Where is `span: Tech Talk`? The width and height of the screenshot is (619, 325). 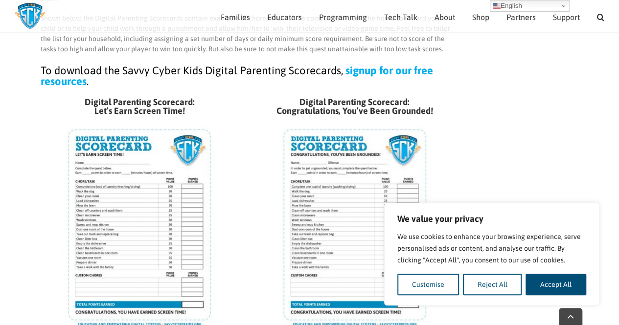
span: Tech Talk is located at coordinates (401, 17).